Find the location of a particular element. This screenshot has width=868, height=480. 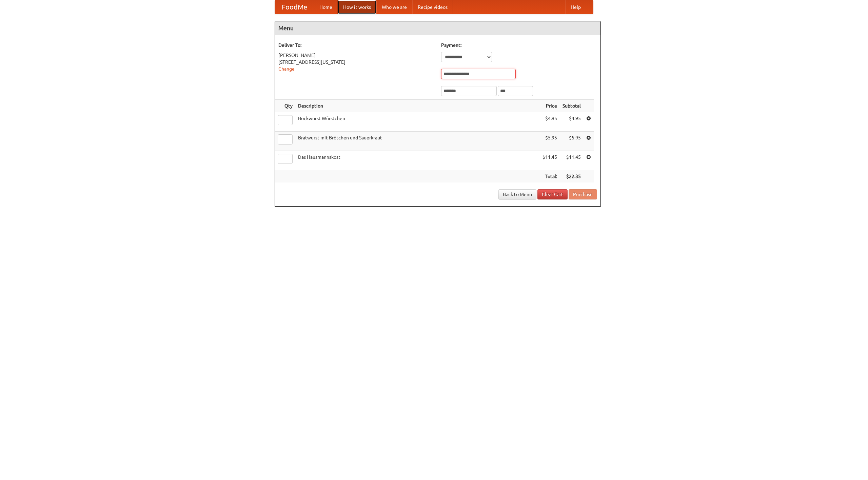

button: Purchase is located at coordinates (583, 195).